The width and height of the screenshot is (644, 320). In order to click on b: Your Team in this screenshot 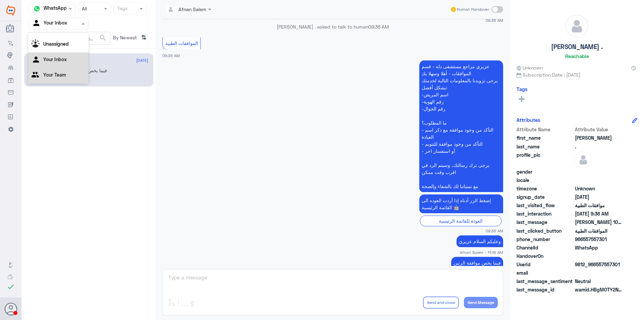, I will do `click(55, 74)`.